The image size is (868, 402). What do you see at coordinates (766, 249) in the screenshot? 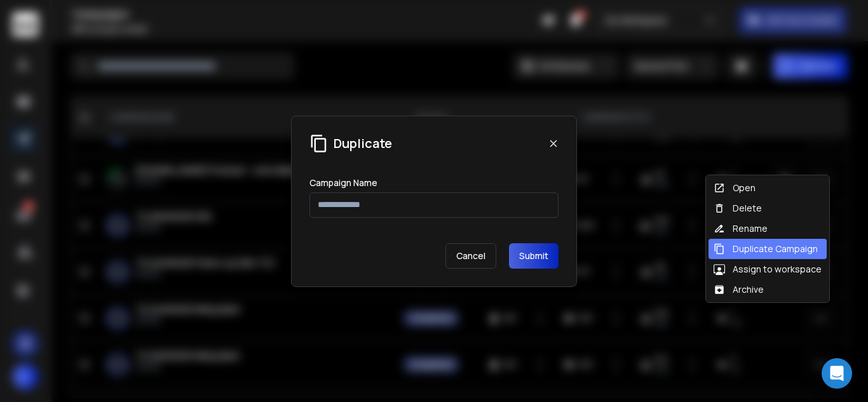
I see `div: Duplicate Campaign` at bounding box center [766, 249].